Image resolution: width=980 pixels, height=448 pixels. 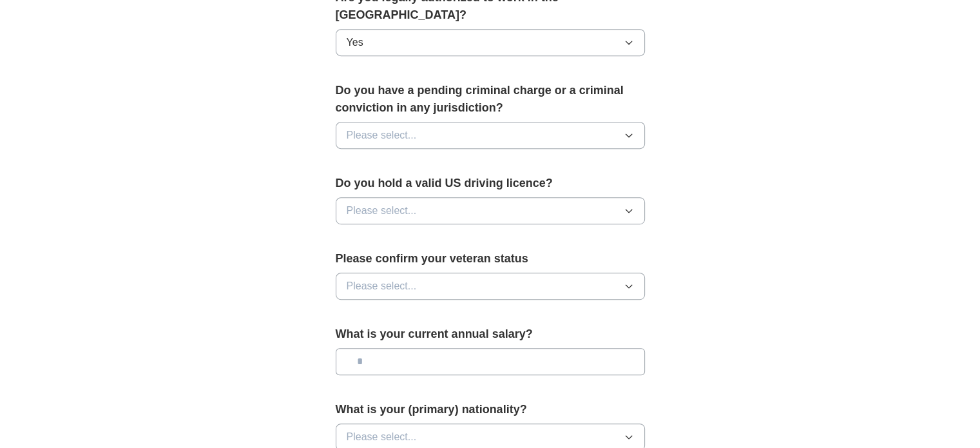 I want to click on label: Please confirm your veteran status, so click(x=490, y=259).